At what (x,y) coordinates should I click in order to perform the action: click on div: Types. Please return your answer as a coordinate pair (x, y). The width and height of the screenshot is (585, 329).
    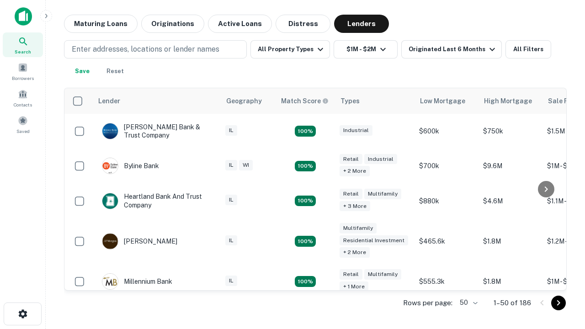
    Looking at the image, I should click on (350, 101).